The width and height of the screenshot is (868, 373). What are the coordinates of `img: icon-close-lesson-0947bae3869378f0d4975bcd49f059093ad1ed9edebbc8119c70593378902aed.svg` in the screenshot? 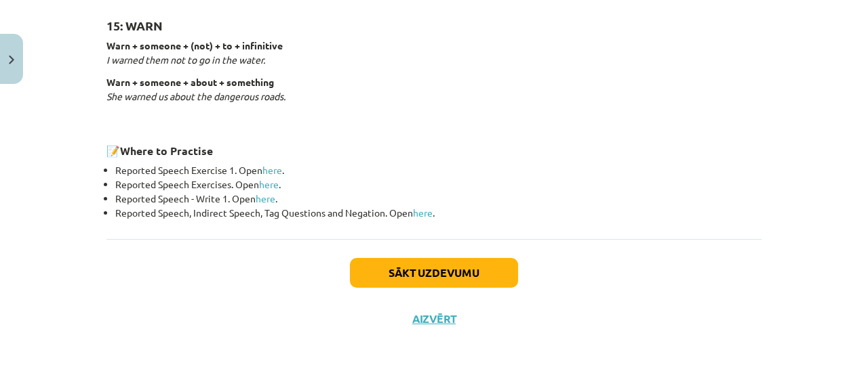 It's located at (11, 60).